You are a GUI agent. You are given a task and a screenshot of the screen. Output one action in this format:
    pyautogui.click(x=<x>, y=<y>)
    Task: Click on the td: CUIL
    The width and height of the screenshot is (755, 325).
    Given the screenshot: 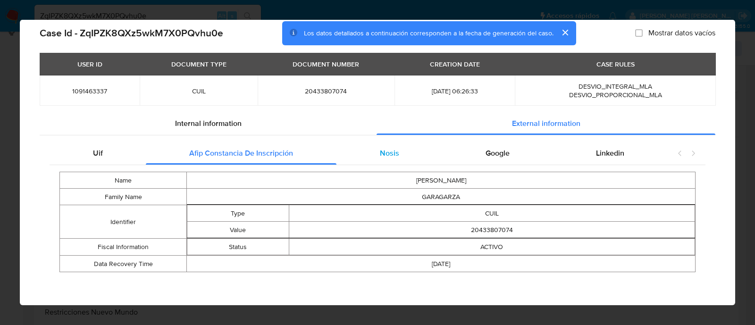 What is the action you would take?
    pyautogui.click(x=491, y=213)
    